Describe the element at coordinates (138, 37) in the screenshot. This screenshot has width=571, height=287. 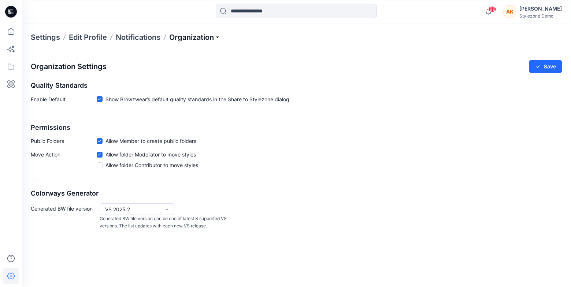
I see `p: Notifications` at that location.